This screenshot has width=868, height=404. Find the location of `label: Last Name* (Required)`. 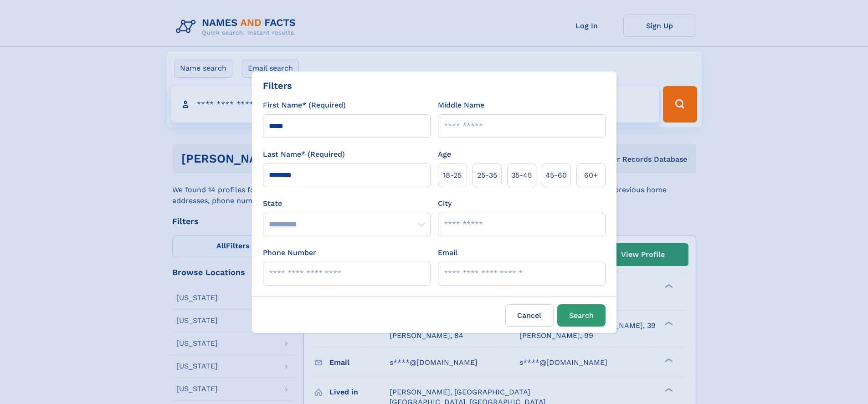

label: Last Name* (Required) is located at coordinates (304, 154).